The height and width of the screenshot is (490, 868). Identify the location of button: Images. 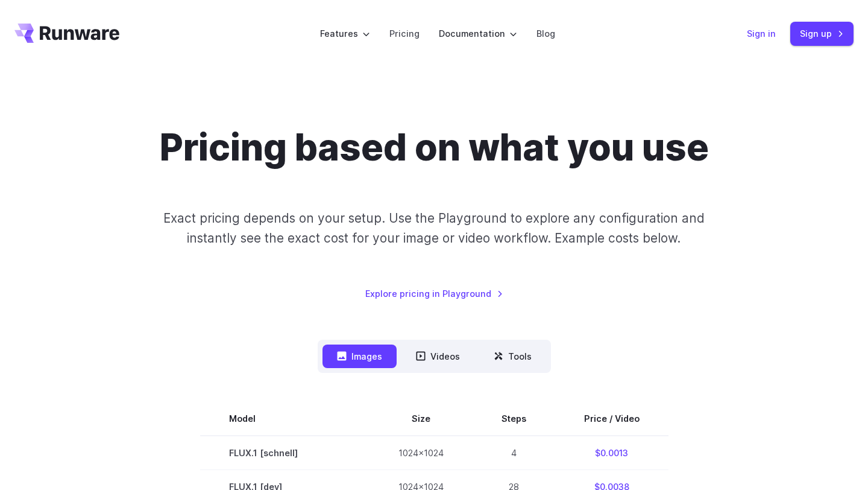
(359, 356).